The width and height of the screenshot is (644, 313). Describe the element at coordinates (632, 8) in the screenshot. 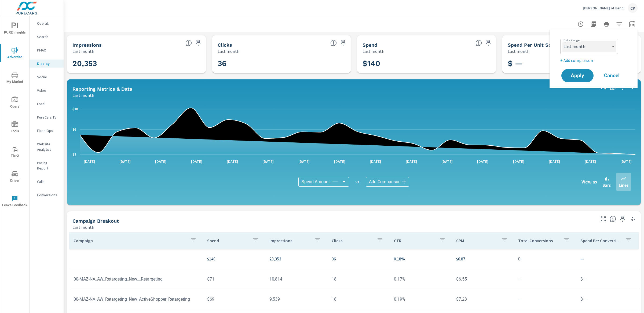

I see `div: CP` at that location.